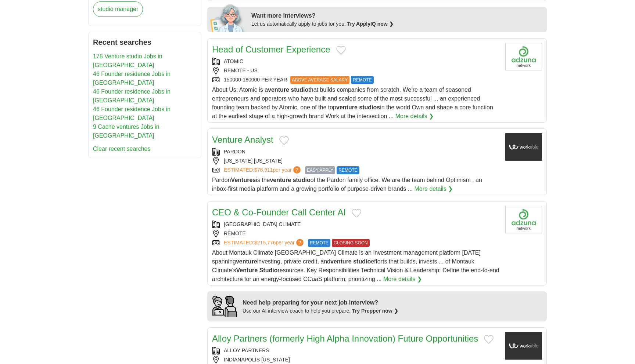 The image size is (635, 364). Describe the element at coordinates (350, 243) in the screenshot. I see `span: CLOSING SOON` at that location.